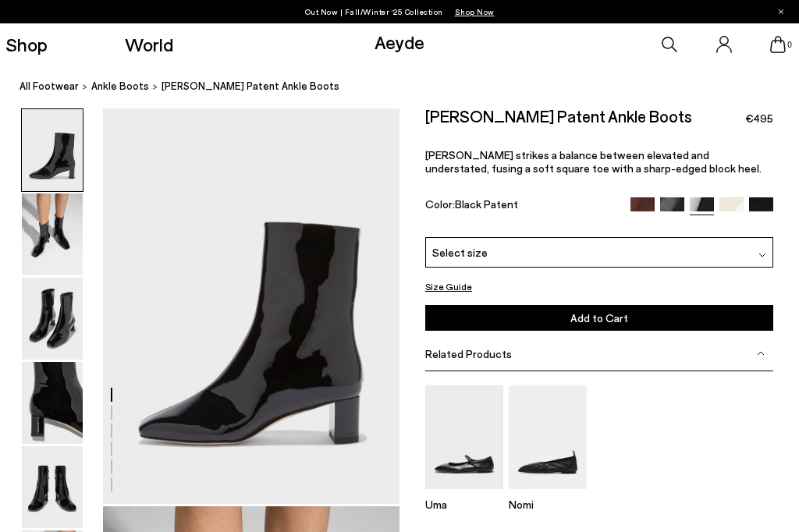 The width and height of the screenshot is (799, 532). What do you see at coordinates (49, 86) in the screenshot?
I see `a: All Footwear` at bounding box center [49, 86].